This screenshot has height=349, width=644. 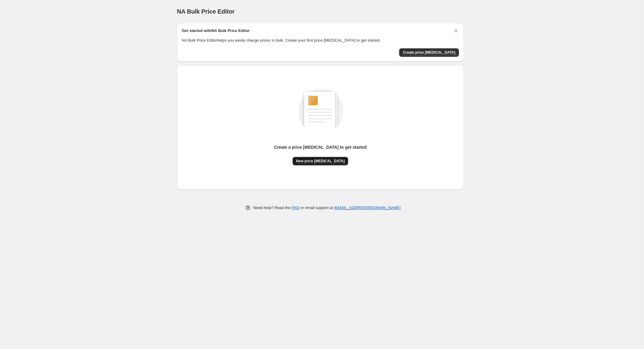 I want to click on button: Dismiss card, so click(x=456, y=31).